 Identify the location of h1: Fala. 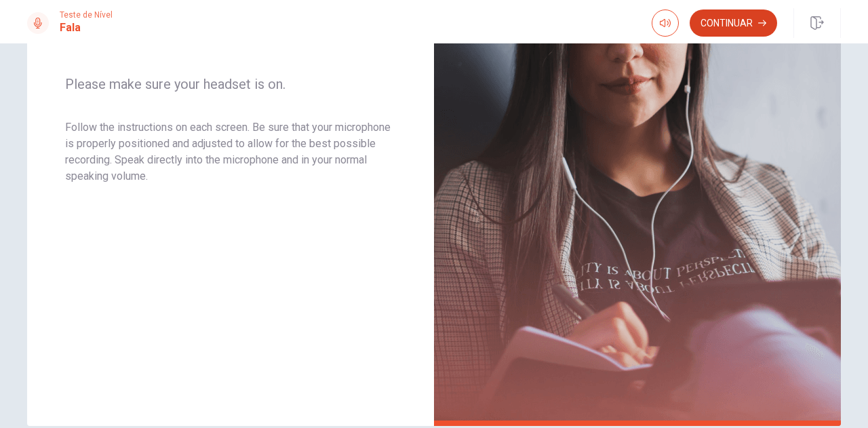
(86, 28).